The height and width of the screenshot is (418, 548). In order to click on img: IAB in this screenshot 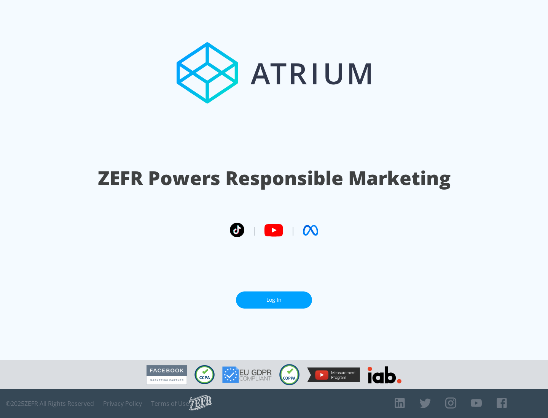, I will do `click(384, 375)`.